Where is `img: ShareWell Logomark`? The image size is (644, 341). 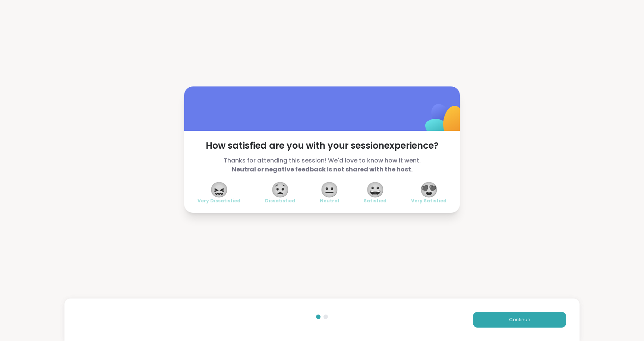
img: ShareWell Logomark is located at coordinates (444, 121).